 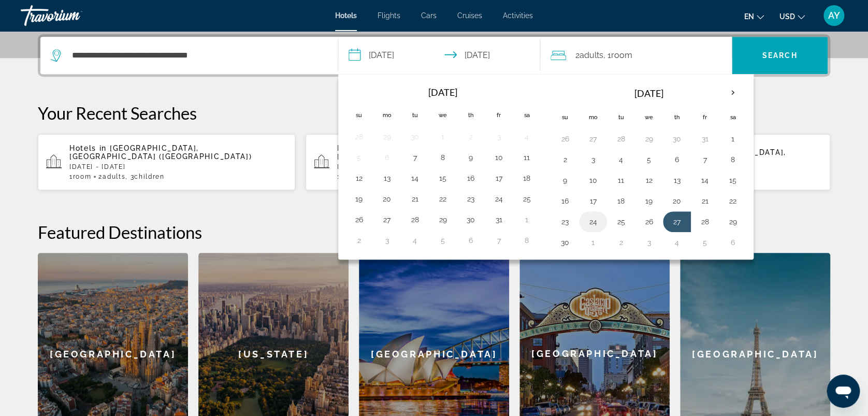 What do you see at coordinates (434, 113) in the screenshot?
I see `p: Your Recent Searches` at bounding box center [434, 113].